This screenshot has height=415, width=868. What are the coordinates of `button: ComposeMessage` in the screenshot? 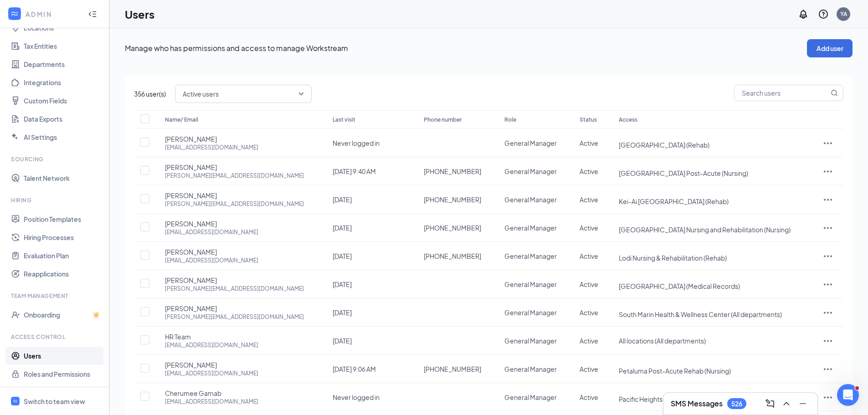 It's located at (770, 404).